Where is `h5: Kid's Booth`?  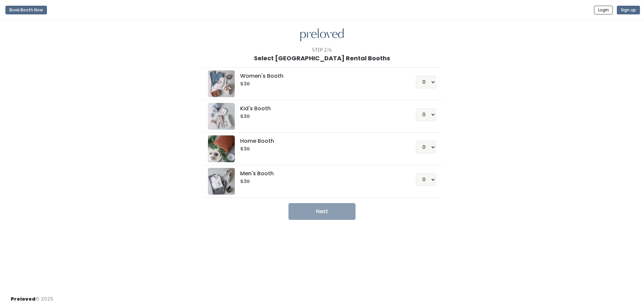 h5: Kid's Booth is located at coordinates (320, 109).